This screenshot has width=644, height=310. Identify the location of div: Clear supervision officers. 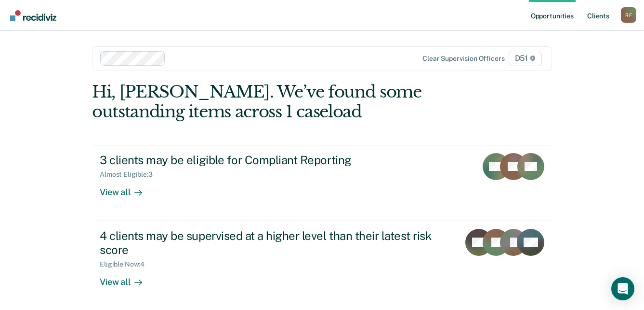
(463, 58).